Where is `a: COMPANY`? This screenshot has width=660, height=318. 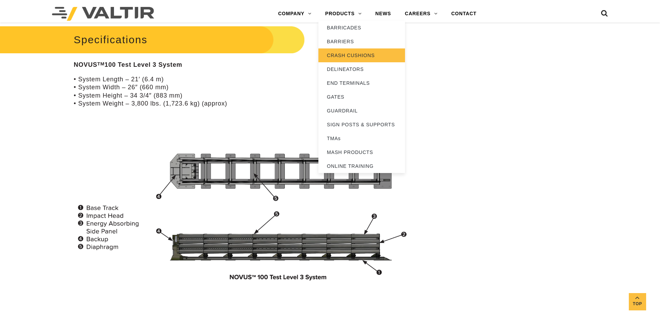 a: COMPANY is located at coordinates (295, 14).